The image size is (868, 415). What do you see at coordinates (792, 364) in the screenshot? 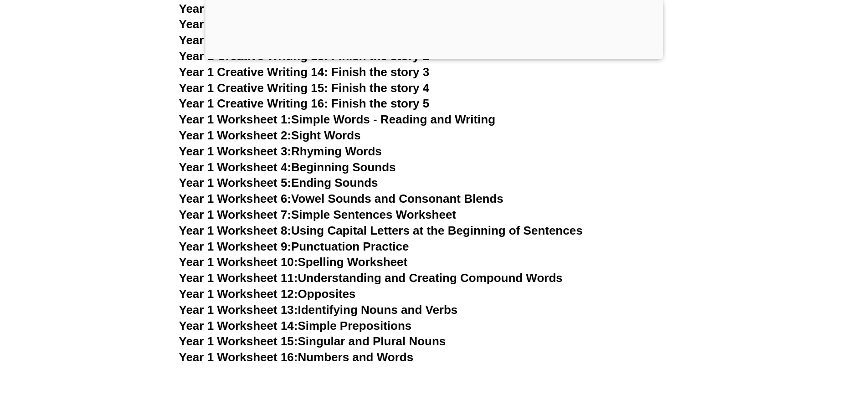
I see `div: Chat Widget` at bounding box center [792, 364].